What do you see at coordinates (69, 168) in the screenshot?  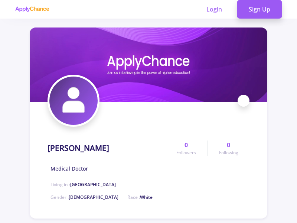 I see `span: Medical Doctor` at bounding box center [69, 168].